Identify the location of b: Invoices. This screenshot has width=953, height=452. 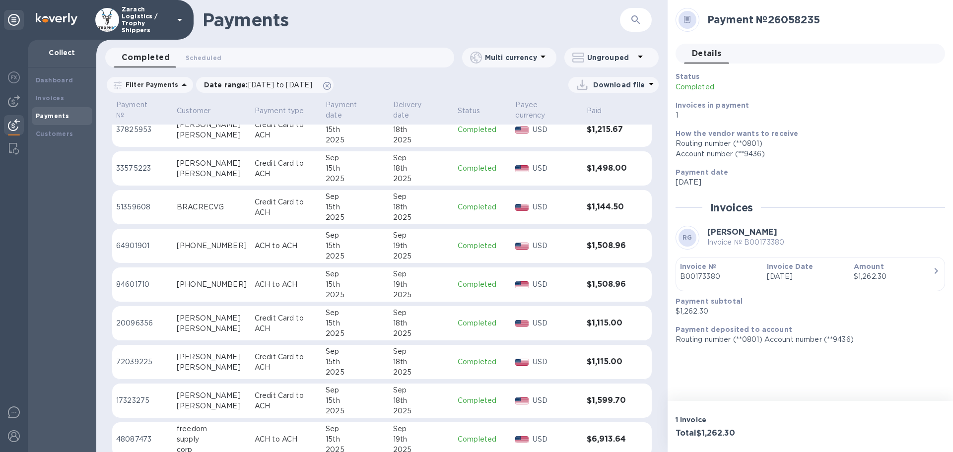
(50, 98).